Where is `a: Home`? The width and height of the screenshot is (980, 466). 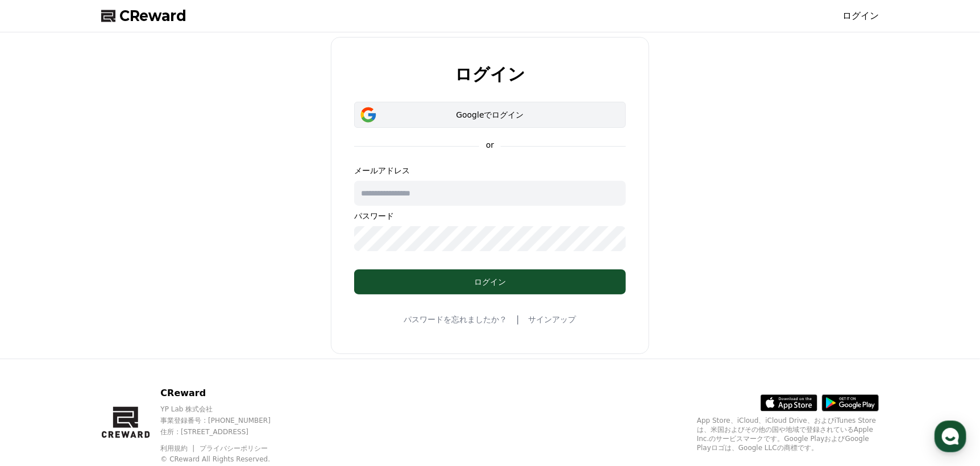 a: Home is located at coordinates (39, 375).